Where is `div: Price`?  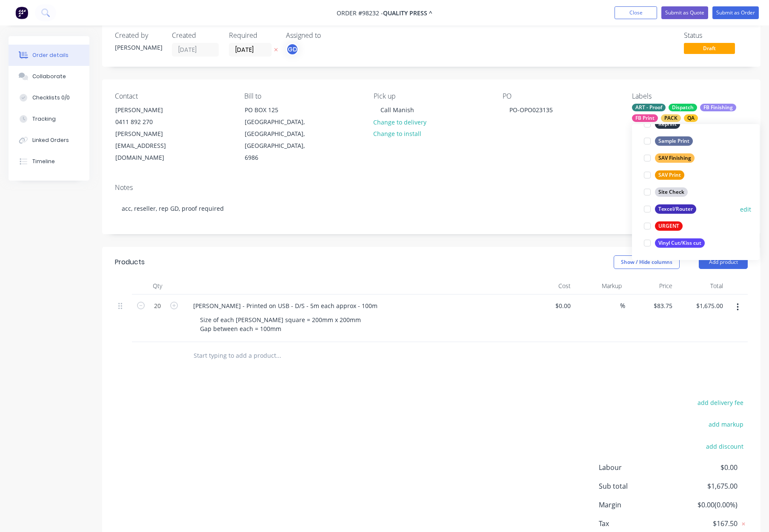 div: Price is located at coordinates (650, 286).